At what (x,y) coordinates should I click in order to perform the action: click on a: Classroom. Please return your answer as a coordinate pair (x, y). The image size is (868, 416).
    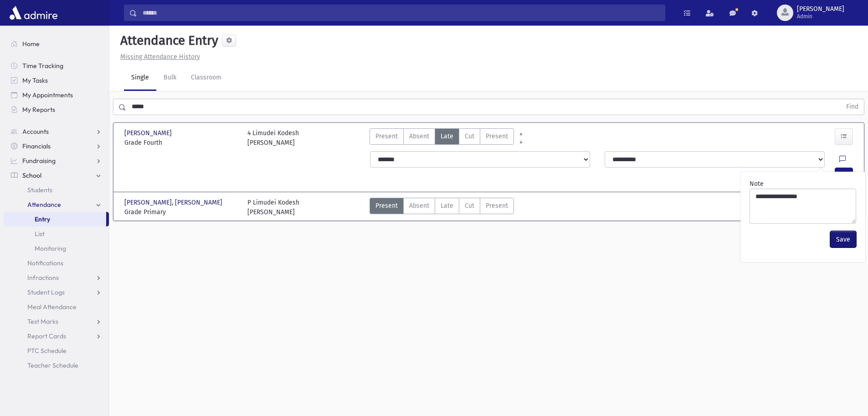
    Looking at the image, I should click on (206, 78).